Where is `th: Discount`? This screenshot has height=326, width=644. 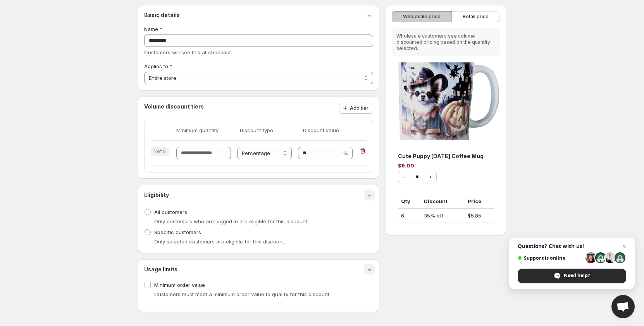 th: Discount is located at coordinates (443, 201).